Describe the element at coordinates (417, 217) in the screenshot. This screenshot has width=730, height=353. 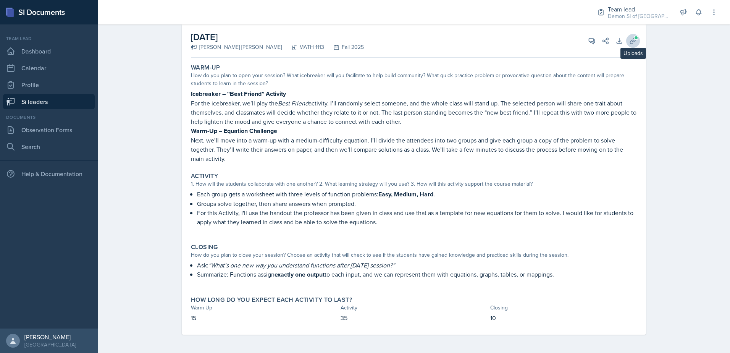
I see `p: For this Activity, I'll use the handout the professor has been given in class and use that as a t...` at that location.